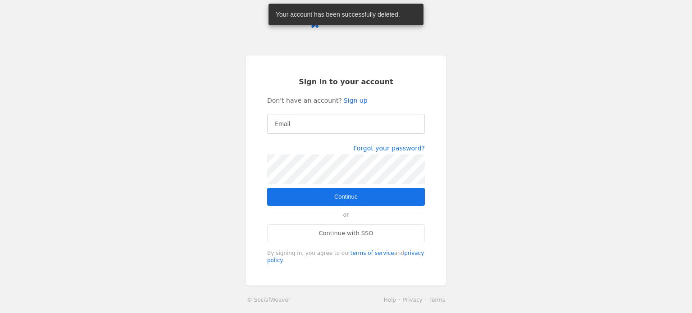  What do you see at coordinates (346, 197) in the screenshot?
I see `span: Continue` at bounding box center [346, 197].